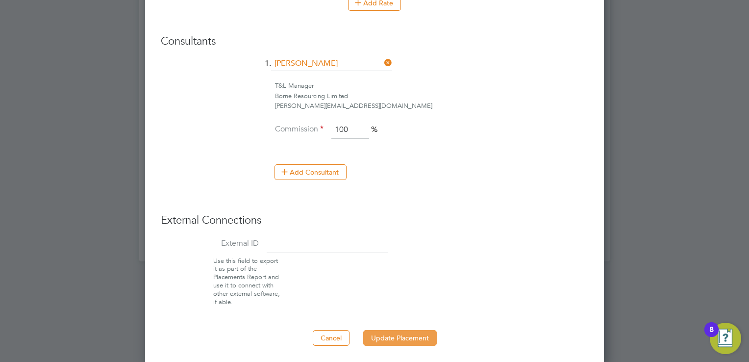  What do you see at coordinates (375, 69) in the screenshot?
I see `li: 1.` at bounding box center [375, 69].